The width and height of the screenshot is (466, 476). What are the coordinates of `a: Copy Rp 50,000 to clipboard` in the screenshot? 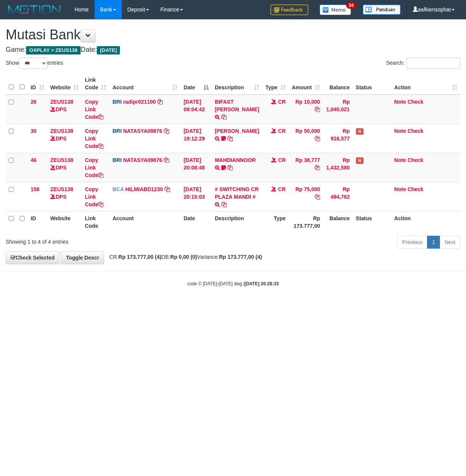 It's located at (317, 139).